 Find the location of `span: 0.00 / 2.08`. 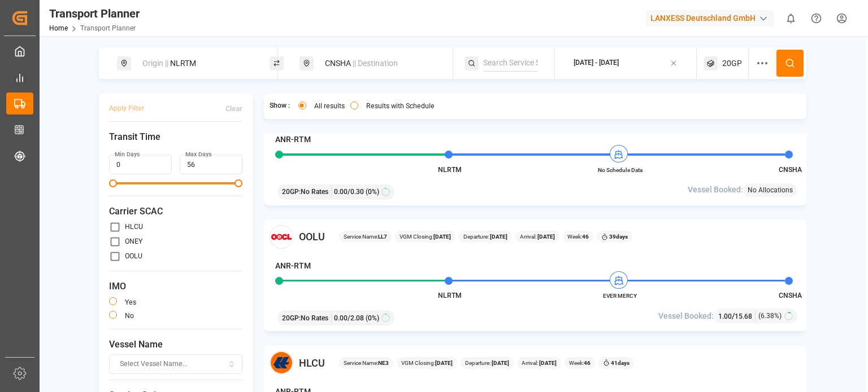

span: 0.00 / 2.08 is located at coordinates (349, 319).